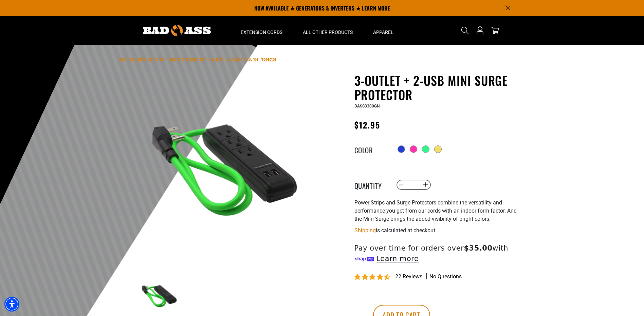 The height and width of the screenshot is (316, 644). What do you see at coordinates (177, 30) in the screenshot?
I see `img: Bad Ass Extension Cords` at bounding box center [177, 30].